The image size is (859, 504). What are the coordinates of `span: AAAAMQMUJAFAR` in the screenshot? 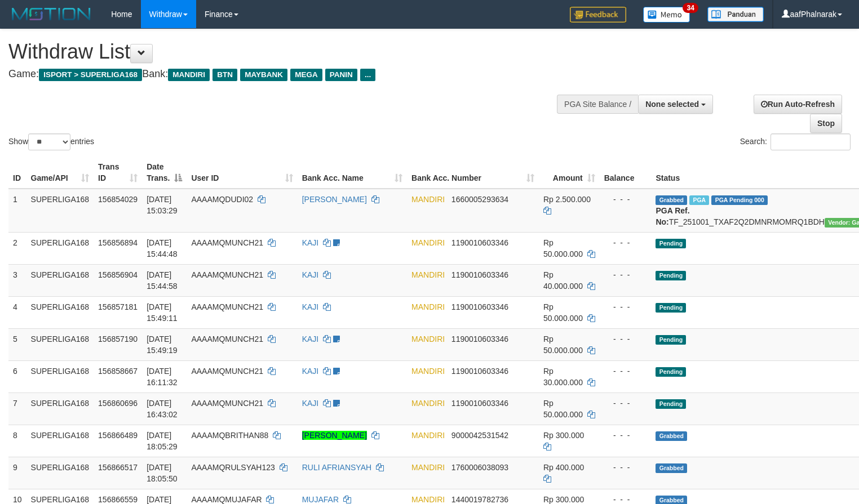 It's located at (226, 499).